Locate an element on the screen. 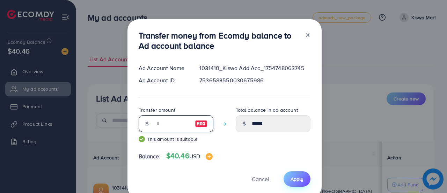 The image size is (447, 193). label: Transfer amount is located at coordinates (157, 110).